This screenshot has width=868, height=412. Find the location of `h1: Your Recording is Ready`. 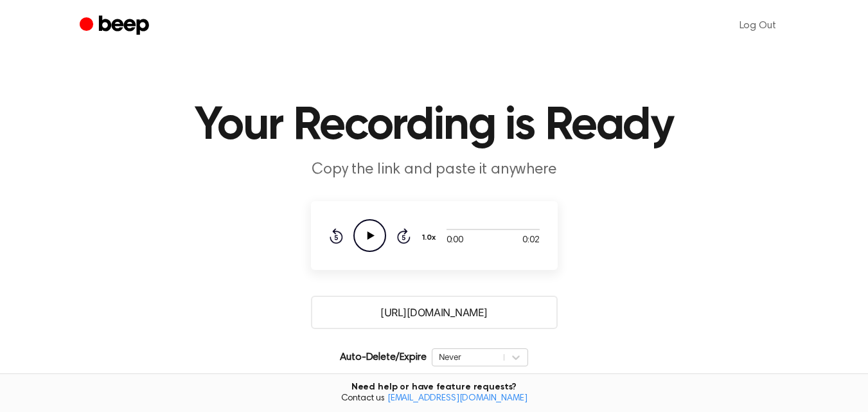

h1: Your Recording is Ready is located at coordinates (435, 126).